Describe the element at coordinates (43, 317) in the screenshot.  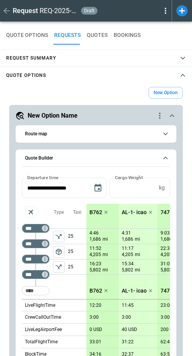
I see `p: CrewCallOutTime` at that location.